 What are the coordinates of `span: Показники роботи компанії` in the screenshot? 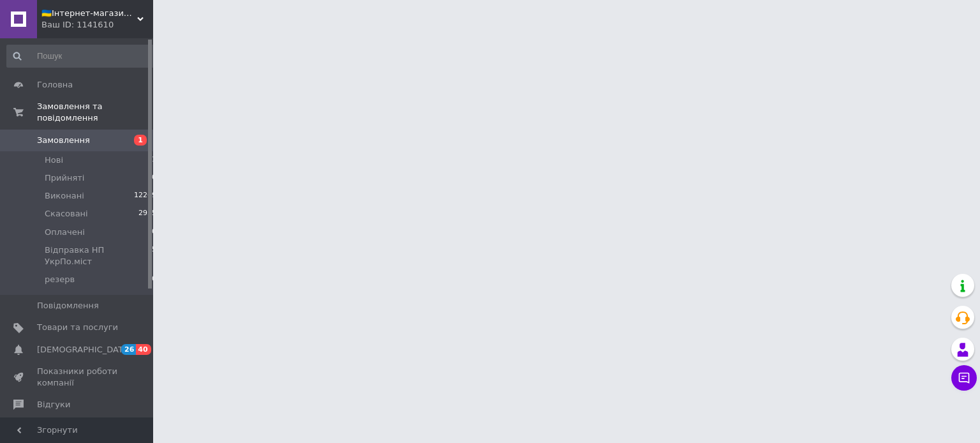 It's located at (77, 378).